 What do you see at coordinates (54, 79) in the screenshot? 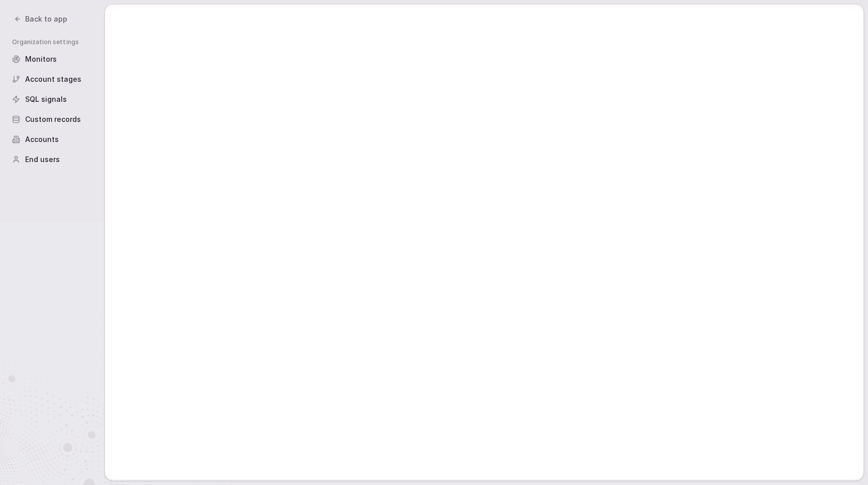
I see `span: Account stages` at bounding box center [54, 79].